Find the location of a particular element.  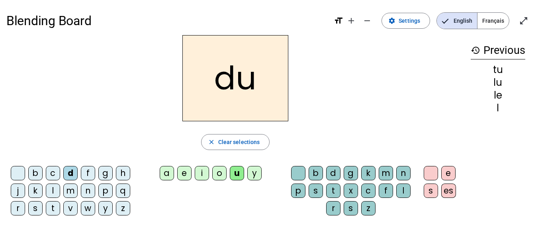

button: Decrease font size is located at coordinates (367, 21).